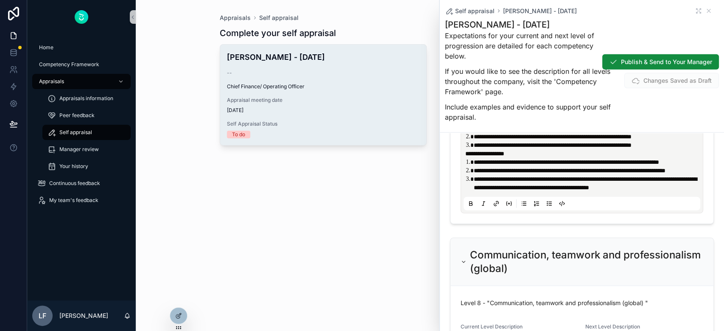 The width and height of the screenshot is (724, 331). What do you see at coordinates (81, 126) in the screenshot?
I see `div: scrollable content` at bounding box center [81, 126].